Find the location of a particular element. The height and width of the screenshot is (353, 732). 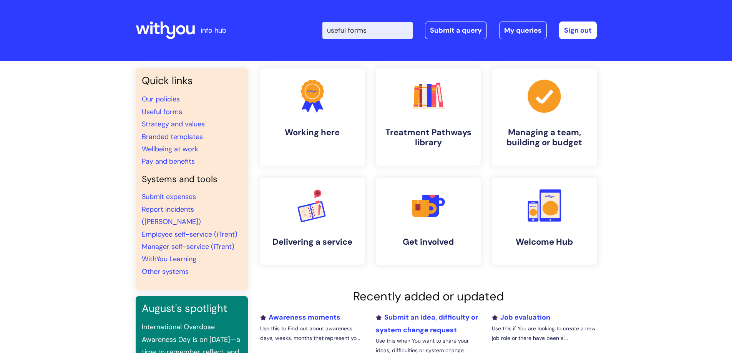

input: Search is located at coordinates (367, 30).